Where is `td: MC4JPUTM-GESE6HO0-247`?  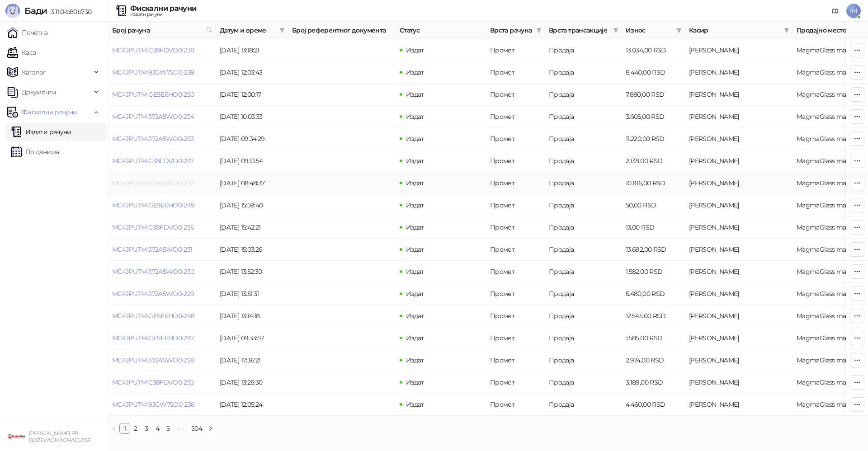
td: MC4JPUTM-GESE6HO0-247 is located at coordinates (162, 338).